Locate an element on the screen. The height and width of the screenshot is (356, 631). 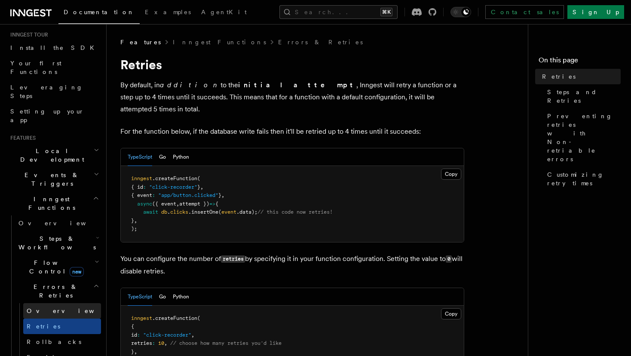
p: For the function below, if the database write fails then it'll be retried up to 4 times until it ... is located at coordinates (292, 131).